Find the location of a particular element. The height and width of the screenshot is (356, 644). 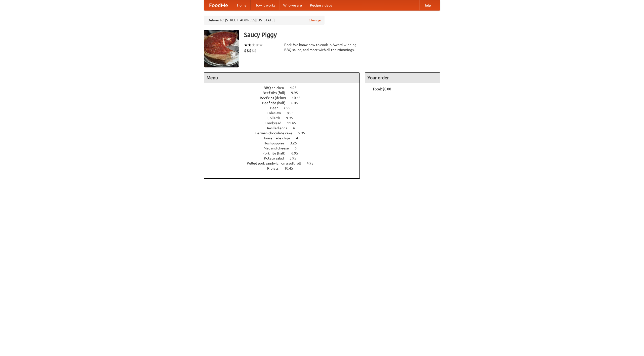

span: 5.95 is located at coordinates (304, 134).